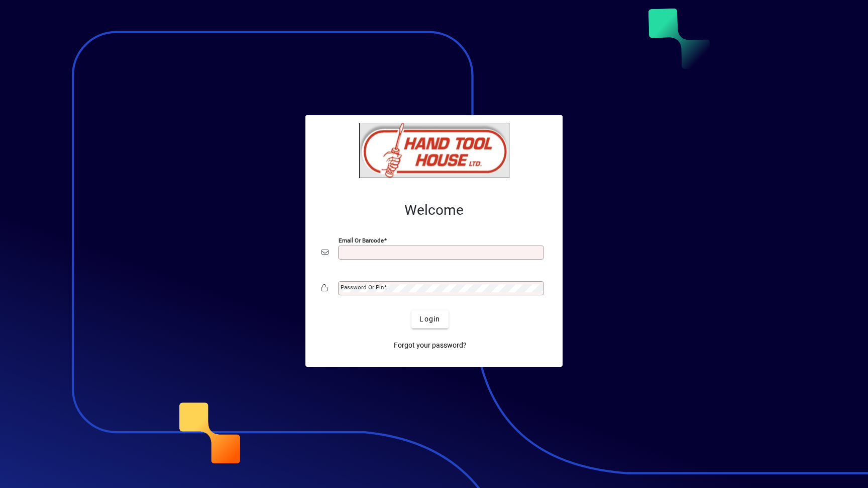 This screenshot has width=868, height=488. Describe the element at coordinates (363, 287) in the screenshot. I see `mat-label: Password or Pin` at that location.